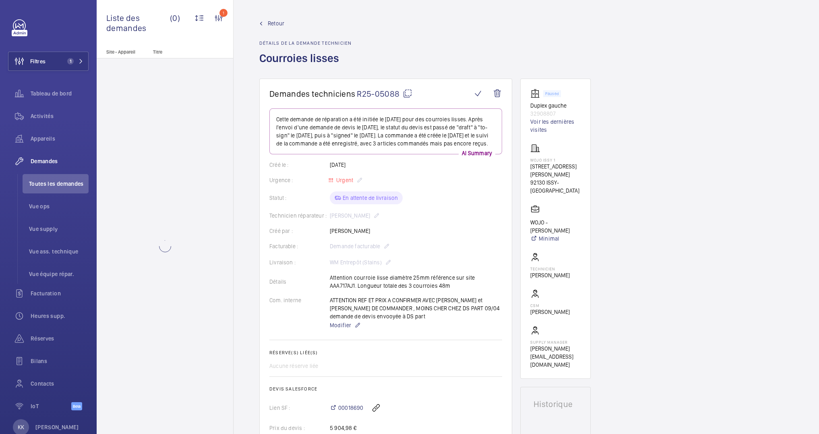 The height and width of the screenshot is (434, 819). What do you see at coordinates (60, 293) in the screenshot?
I see `span: Facturation` at bounding box center [60, 293].